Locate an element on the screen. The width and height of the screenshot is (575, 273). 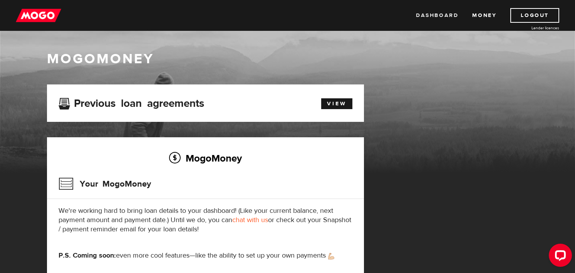
strong: P.S. Coming soon: is located at coordinates (87, 255).